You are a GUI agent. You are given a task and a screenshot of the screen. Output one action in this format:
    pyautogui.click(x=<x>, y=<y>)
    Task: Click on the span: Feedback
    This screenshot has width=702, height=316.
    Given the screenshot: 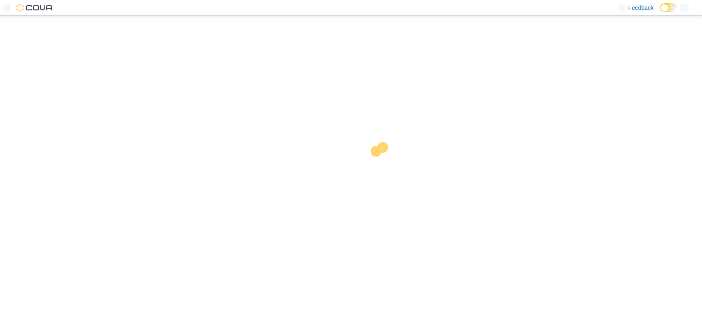 What is the action you would take?
    pyautogui.click(x=641, y=8)
    